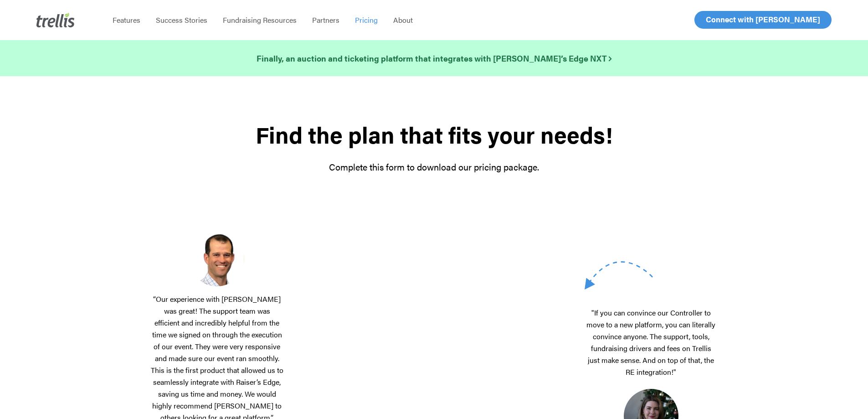 The image size is (868, 419). I want to click on a: About, so click(403, 20).